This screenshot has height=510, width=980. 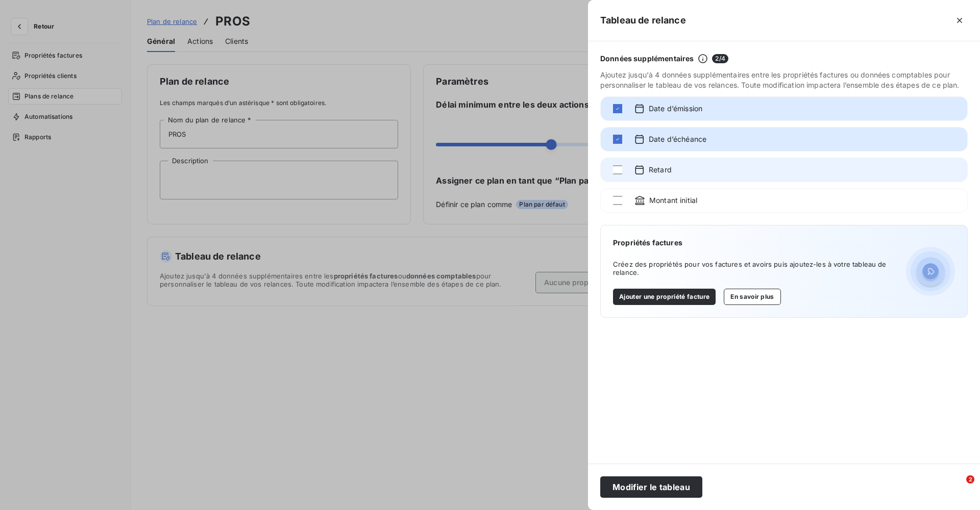 I want to click on h5: Tableau de relance, so click(x=643, y=21).